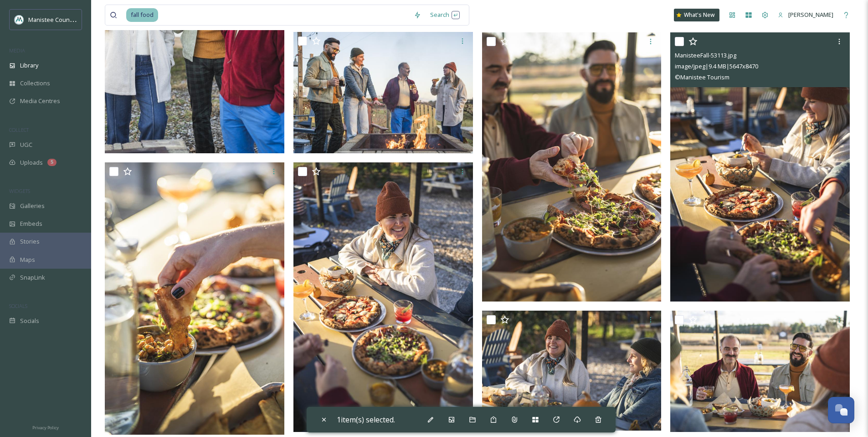 This screenshot has height=437, width=868. I want to click on span: ManisteeFall-53113.jpg, so click(706, 55).